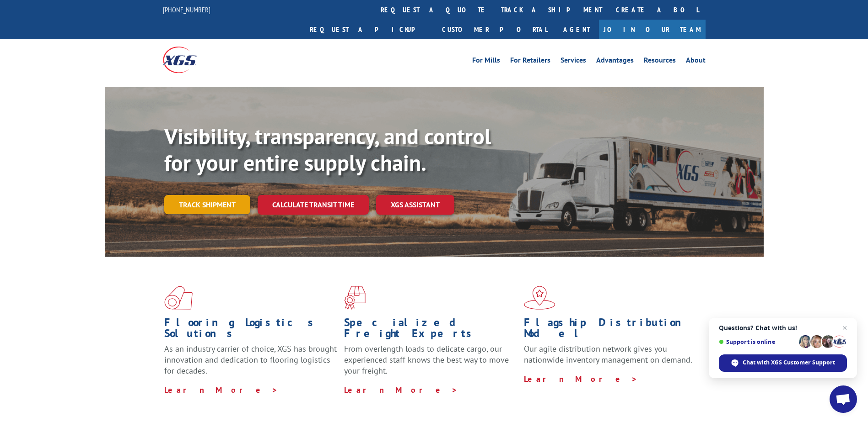 Image resolution: width=868 pixels, height=422 pixels. I want to click on a: Resources, so click(659, 62).